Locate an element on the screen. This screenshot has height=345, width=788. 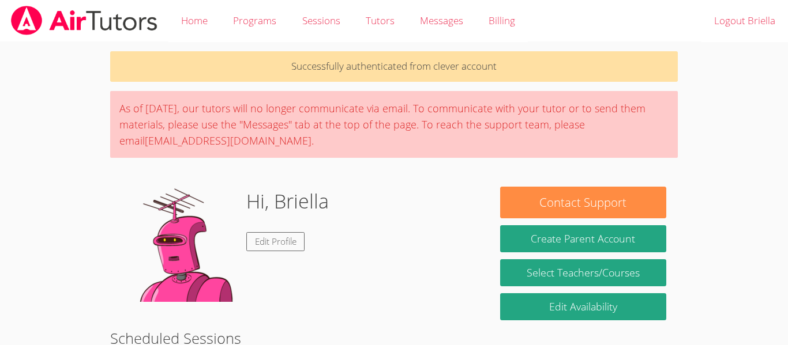
h1: Hi, Briella is located at coordinates (287, 201).